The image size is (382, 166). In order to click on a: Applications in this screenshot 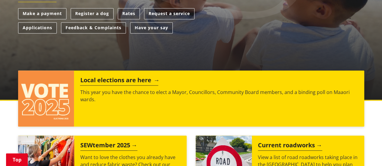, I will do `click(37, 28)`.